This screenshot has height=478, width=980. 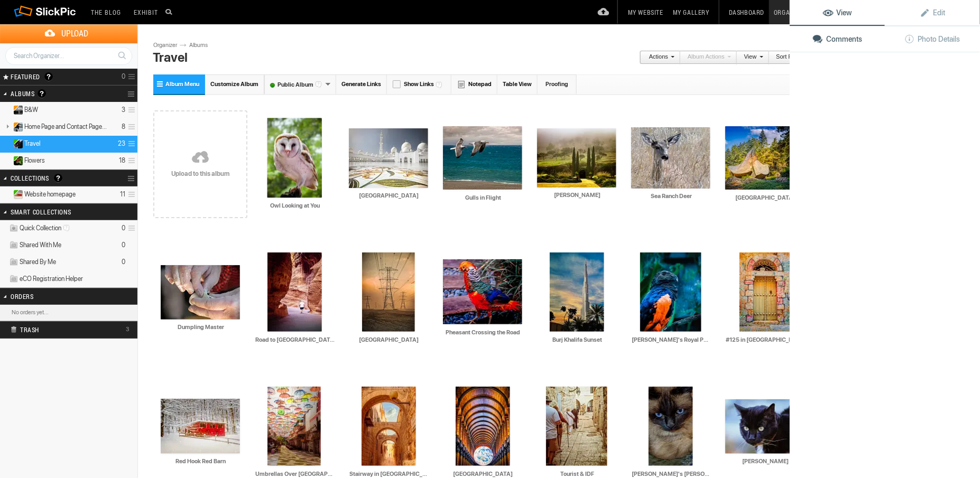 What do you see at coordinates (837, 39) in the screenshot?
I see `span: Comments` at bounding box center [837, 39].